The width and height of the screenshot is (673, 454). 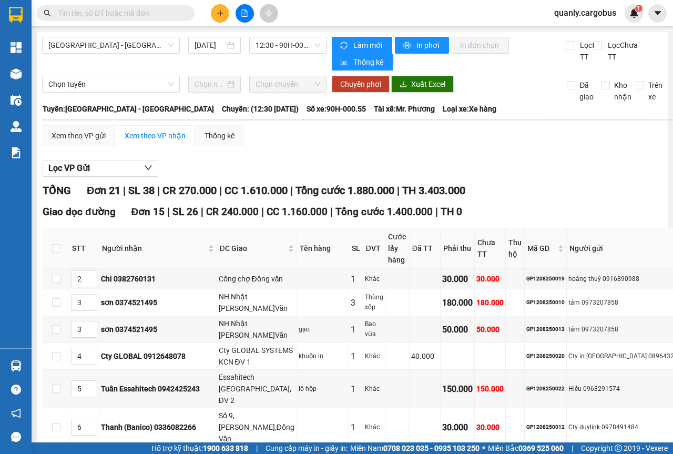 I want to click on span: file-add, so click(x=244, y=13).